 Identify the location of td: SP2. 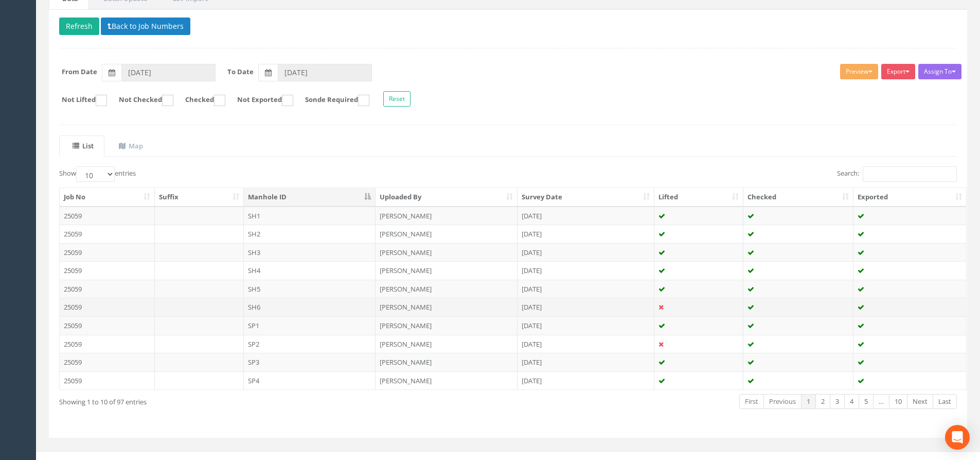
(309, 344).